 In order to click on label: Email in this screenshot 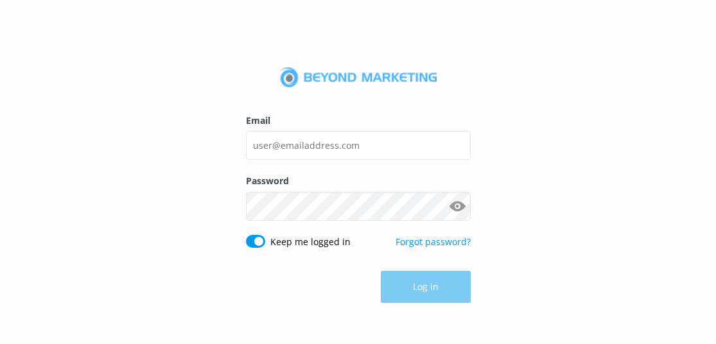, I will do `click(359, 121)`.